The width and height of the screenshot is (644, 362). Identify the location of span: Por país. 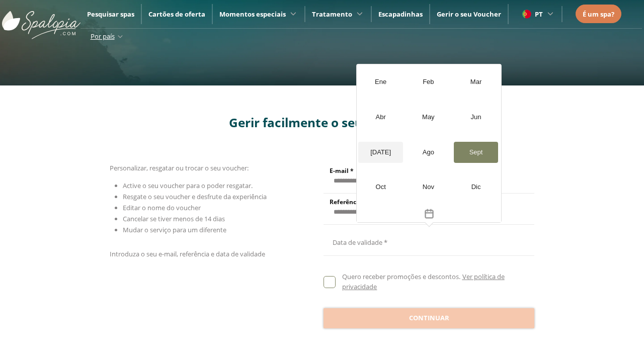
(103, 36).